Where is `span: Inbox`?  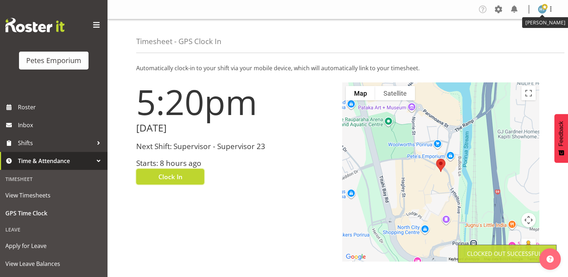
span: Inbox is located at coordinates (61, 125).